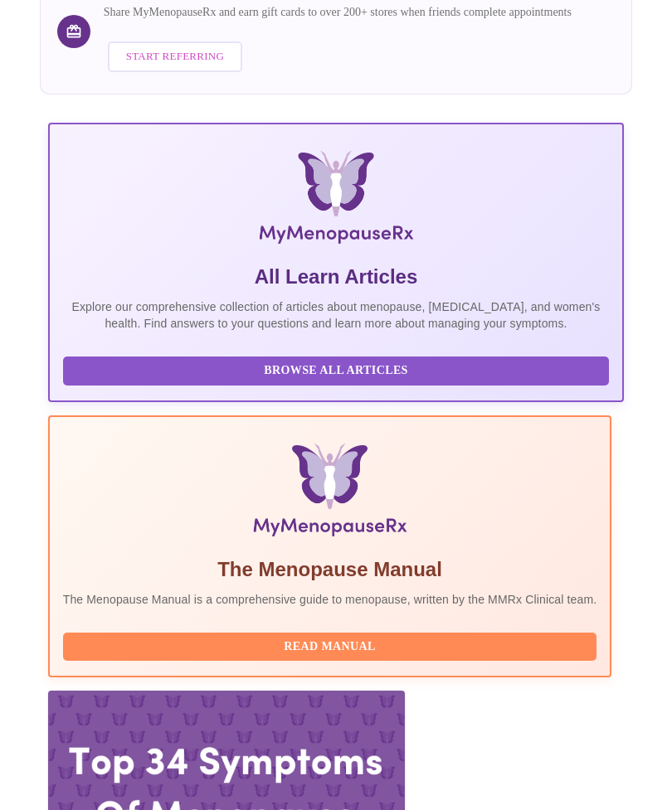  What do you see at coordinates (336, 371) in the screenshot?
I see `span: Browse All Articles` at bounding box center [336, 371].